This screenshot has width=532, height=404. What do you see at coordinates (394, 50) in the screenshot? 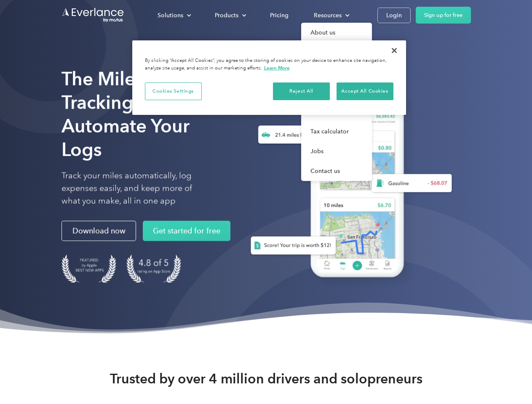
I see `button: Close` at bounding box center [394, 50].